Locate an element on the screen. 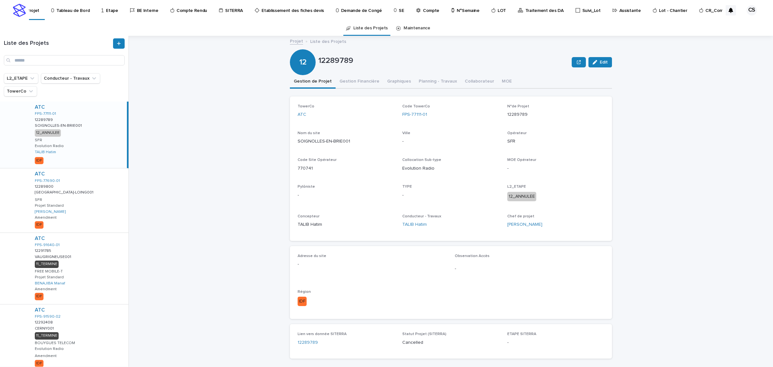 The width and height of the screenshot is (773, 367). input: Search is located at coordinates (64, 60).